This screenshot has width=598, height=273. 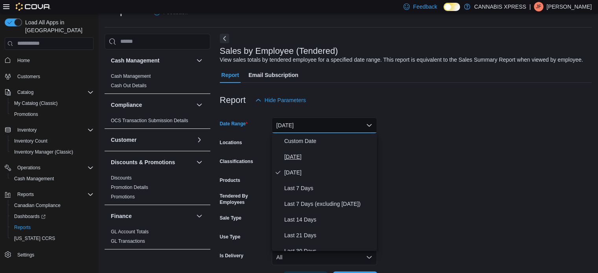 What do you see at coordinates (52, 114) in the screenshot?
I see `button: Promotions` at bounding box center [52, 114].